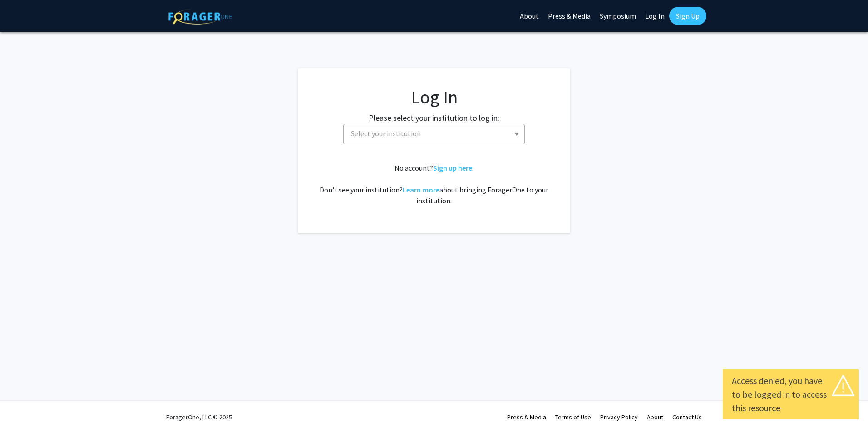 This screenshot has height=433, width=868. What do you see at coordinates (573, 417) in the screenshot?
I see `a: Terms of Use` at bounding box center [573, 417].